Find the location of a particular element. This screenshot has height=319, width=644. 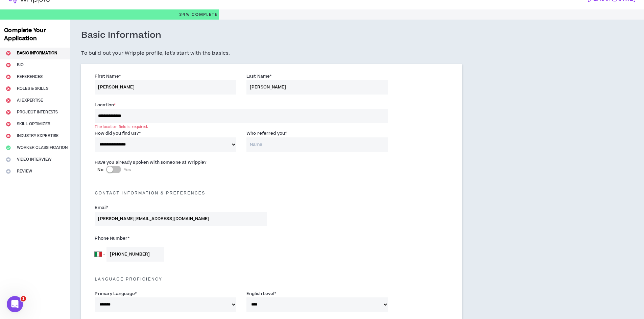

span: Yes is located at coordinates (127, 170).